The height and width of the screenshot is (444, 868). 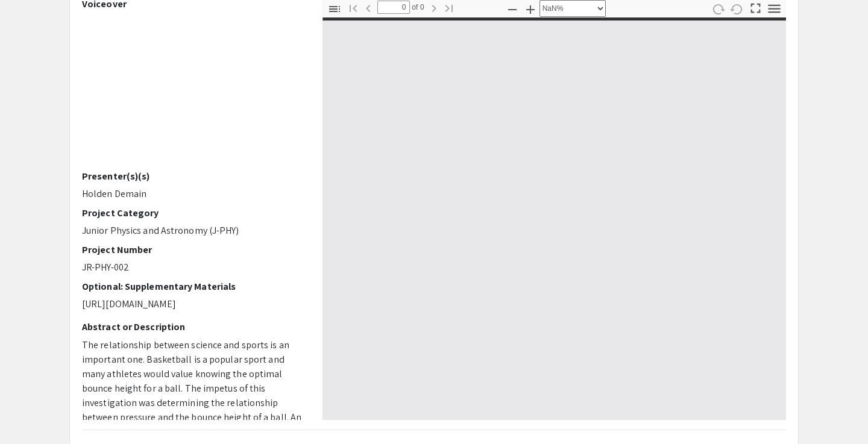 What do you see at coordinates (193, 326) in the screenshot?
I see `h2: Abstract or Description` at bounding box center [193, 326].